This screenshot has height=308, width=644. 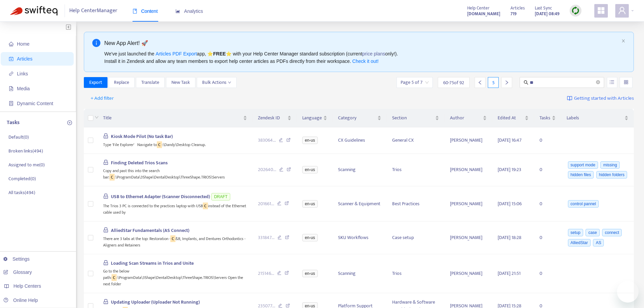 What do you see at coordinates (611, 175) in the screenshot?
I see `span: hidden folders` at bounding box center [611, 175].